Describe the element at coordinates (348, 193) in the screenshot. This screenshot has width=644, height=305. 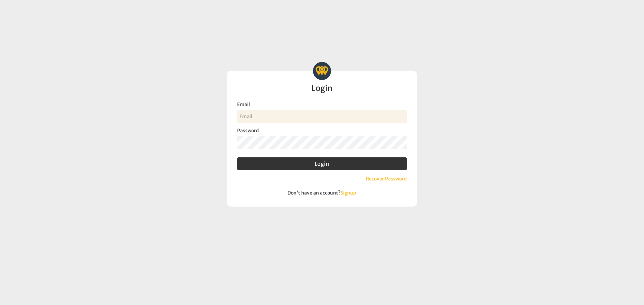
I see `a: Signup` at that location.